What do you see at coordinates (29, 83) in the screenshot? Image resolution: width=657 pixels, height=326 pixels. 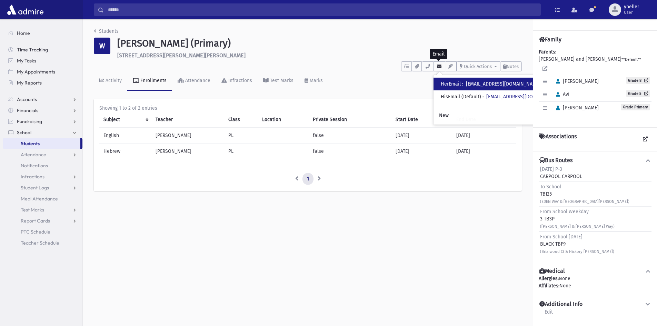 I see `span: My Reports` at bounding box center [29, 83].